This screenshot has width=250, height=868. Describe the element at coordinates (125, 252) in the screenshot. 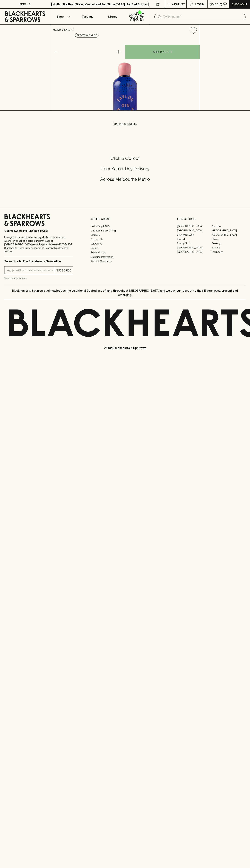

I see `a: Privacy Policy` at that location.